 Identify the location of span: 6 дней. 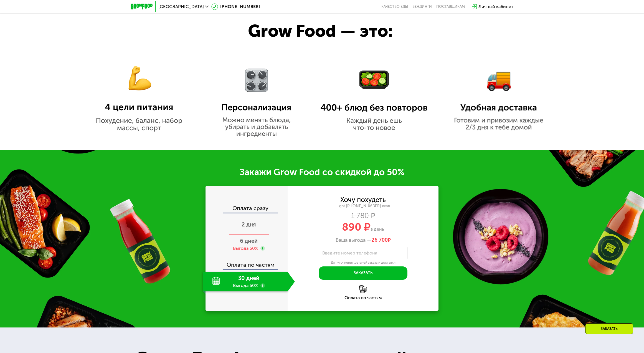
(249, 241).